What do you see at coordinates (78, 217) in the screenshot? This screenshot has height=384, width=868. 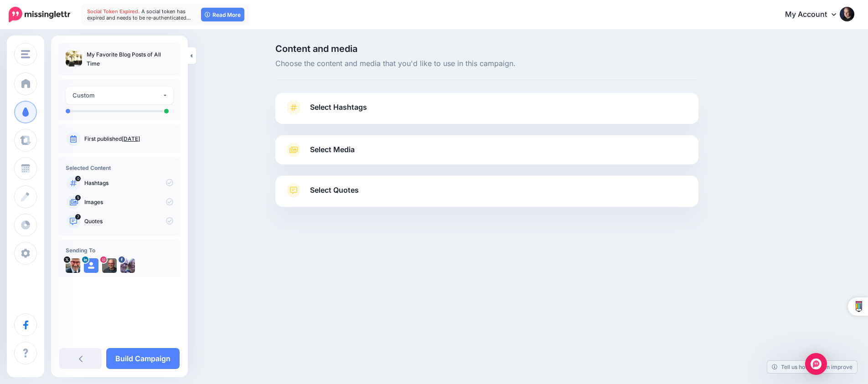 I see `span: 7` at bounding box center [78, 217].